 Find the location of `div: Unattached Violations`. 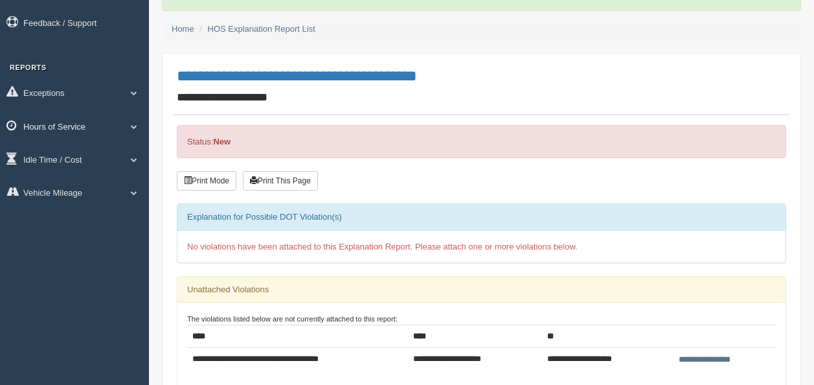

div: Unattached Violations is located at coordinates (481, 290).